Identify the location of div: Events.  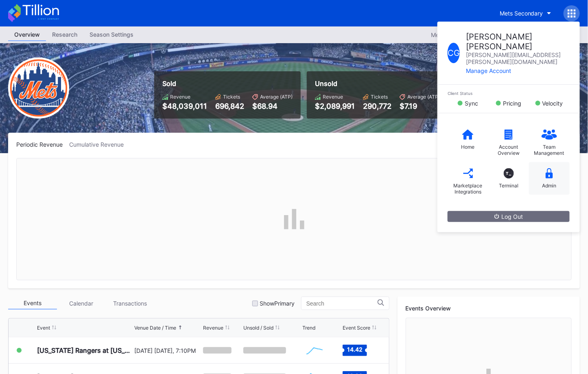
(33, 303).